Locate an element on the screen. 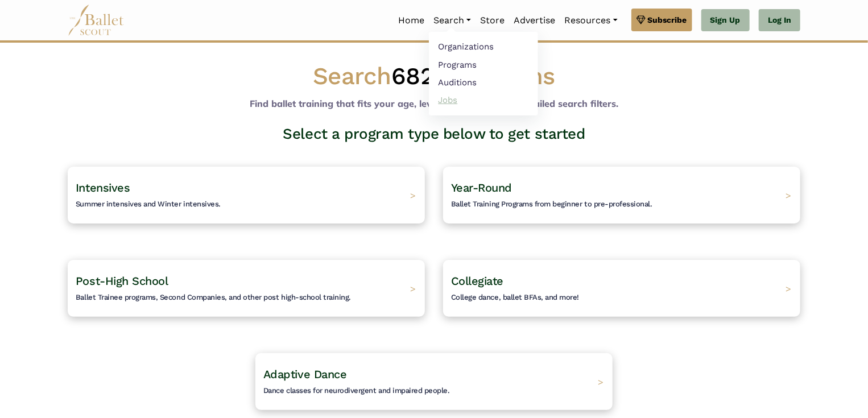 The image size is (868, 418). a: Home is located at coordinates (411, 20).